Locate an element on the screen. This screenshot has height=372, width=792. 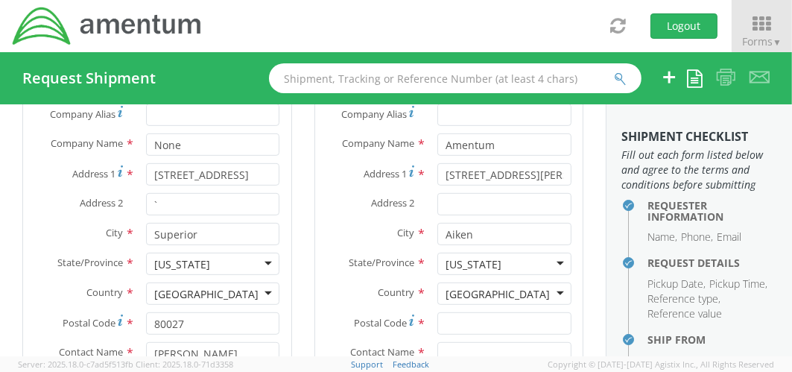
span: Forms is located at coordinates (762, 41).